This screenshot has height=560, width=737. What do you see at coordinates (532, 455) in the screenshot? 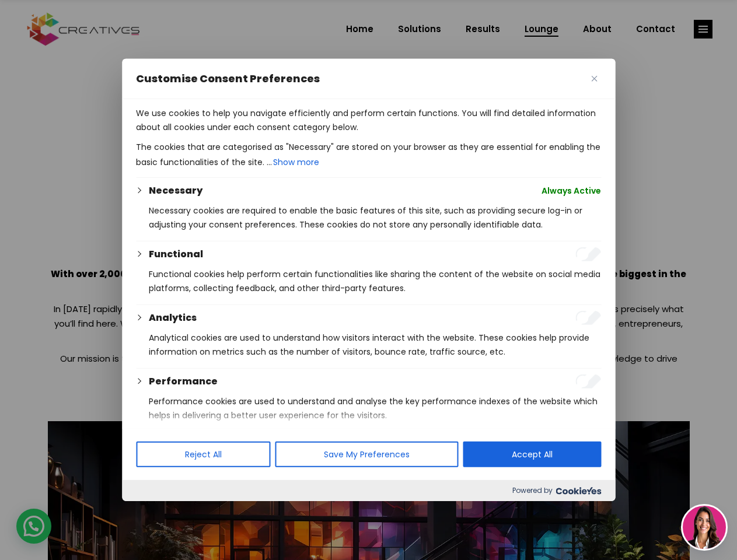
I see `button: Accept All` at bounding box center [532, 455].